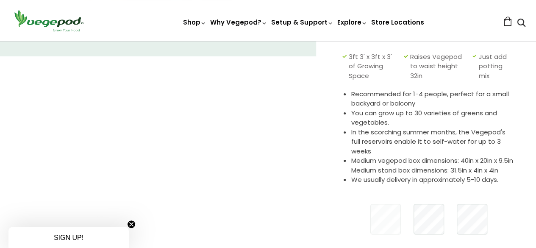 Image resolution: width=536 pixels, height=248 pixels. Describe the element at coordinates (433, 99) in the screenshot. I see `li: Recommended for 1-4 people, perfect for a small backyard or balcony` at that location.